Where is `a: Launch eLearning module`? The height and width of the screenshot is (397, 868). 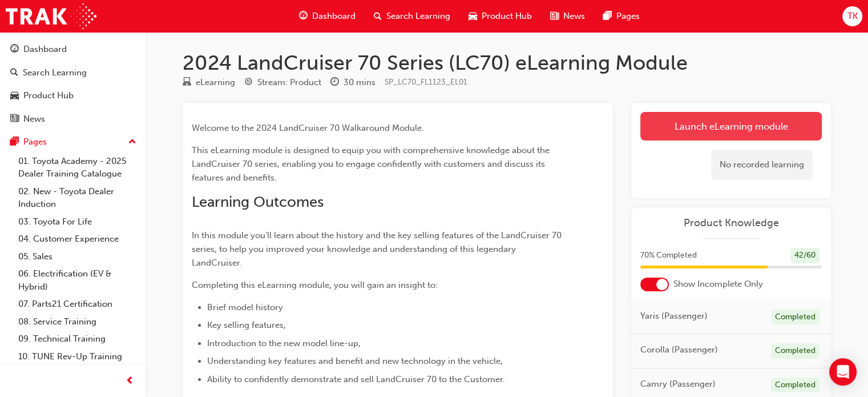 a: Launch eLearning module is located at coordinates (731, 126).